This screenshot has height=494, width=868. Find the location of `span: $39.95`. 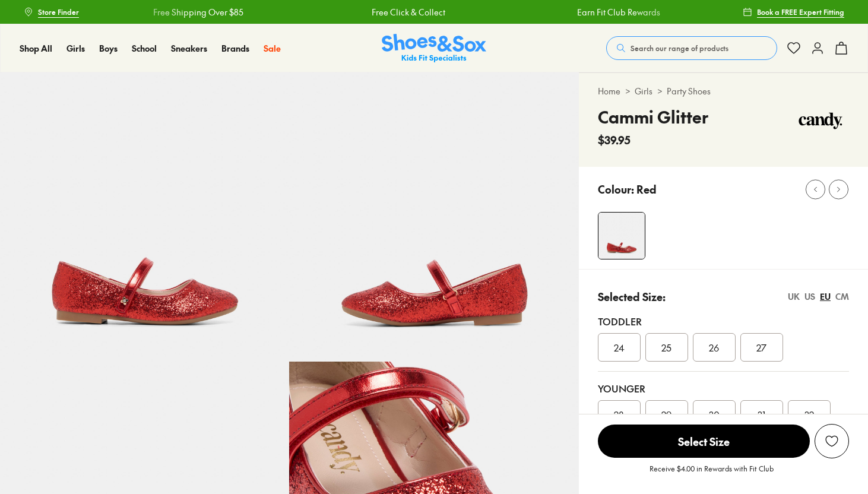

span: $39.95 is located at coordinates (614, 139).